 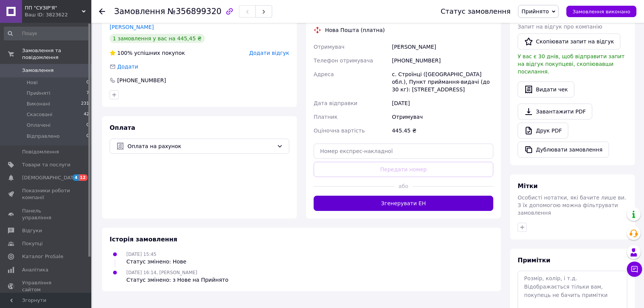 I want to click on span: №356899320, so click(x=194, y=11).